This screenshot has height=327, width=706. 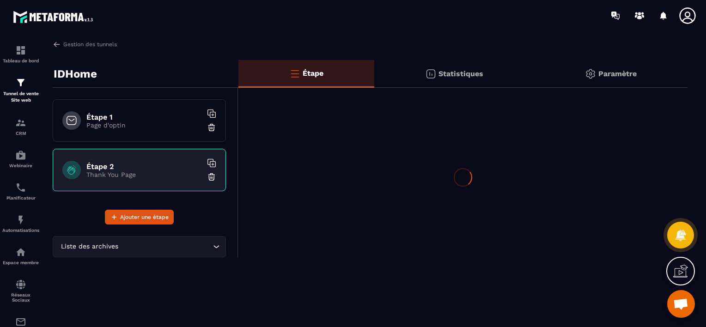 I want to click on p: Paramètre, so click(x=617, y=73).